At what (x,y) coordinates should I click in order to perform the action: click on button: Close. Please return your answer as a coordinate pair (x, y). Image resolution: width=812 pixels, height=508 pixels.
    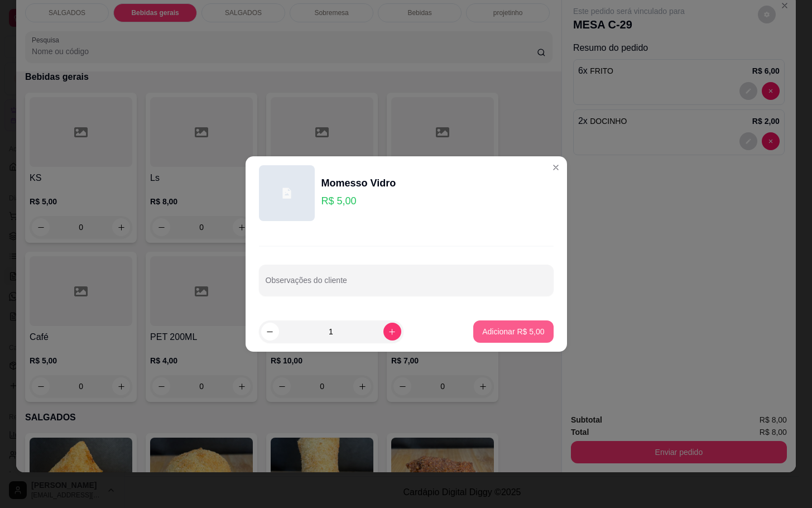
    Looking at the image, I should click on (555, 168).